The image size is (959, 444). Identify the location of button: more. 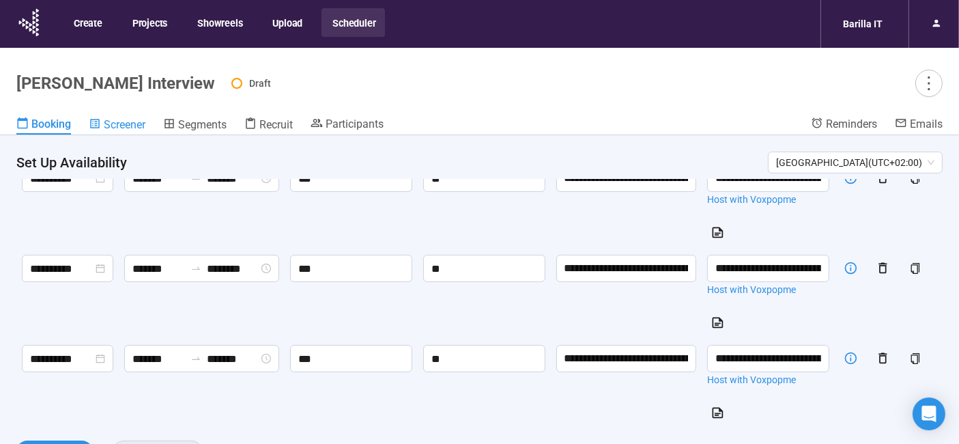
(929, 83).